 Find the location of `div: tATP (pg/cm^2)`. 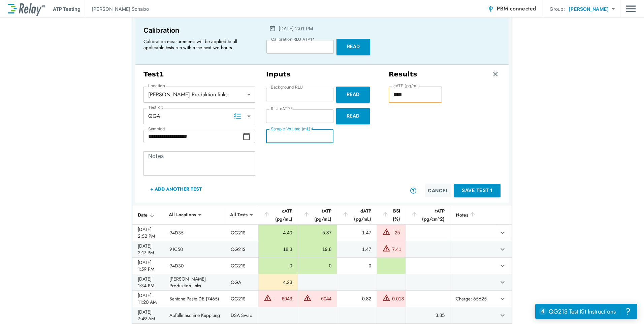

div: tATP (pg/cm^2) is located at coordinates (428, 215).